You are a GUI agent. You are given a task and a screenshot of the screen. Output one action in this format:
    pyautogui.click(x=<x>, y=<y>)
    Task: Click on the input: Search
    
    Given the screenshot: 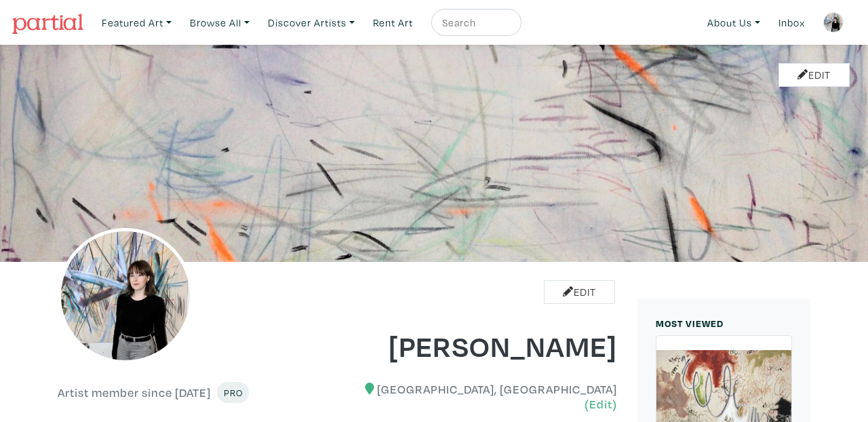 What is the action you would take?
    pyautogui.click(x=475, y=23)
    